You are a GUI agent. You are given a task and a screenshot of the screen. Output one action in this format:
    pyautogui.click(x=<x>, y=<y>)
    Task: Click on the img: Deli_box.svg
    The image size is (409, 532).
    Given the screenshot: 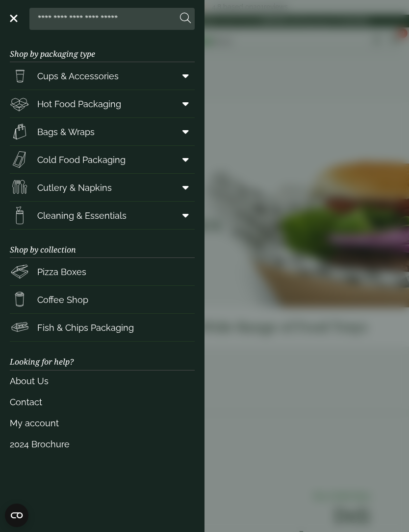 What is the action you would take?
    pyautogui.click(x=20, y=104)
    